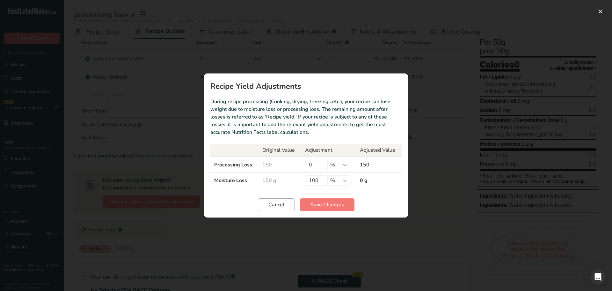  I want to click on th: Adjustment, so click(329, 150).